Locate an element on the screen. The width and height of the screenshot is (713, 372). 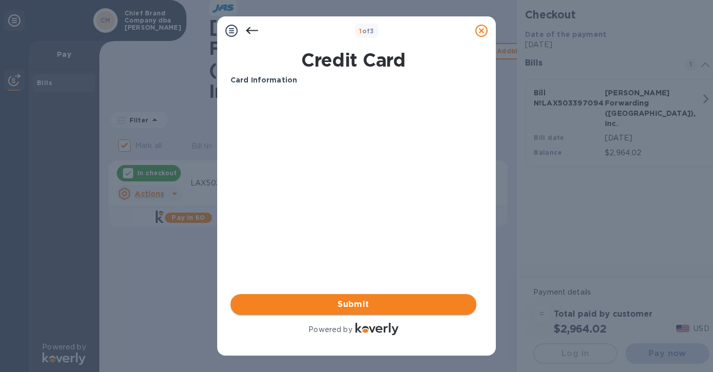
img: Logo is located at coordinates (377, 329).